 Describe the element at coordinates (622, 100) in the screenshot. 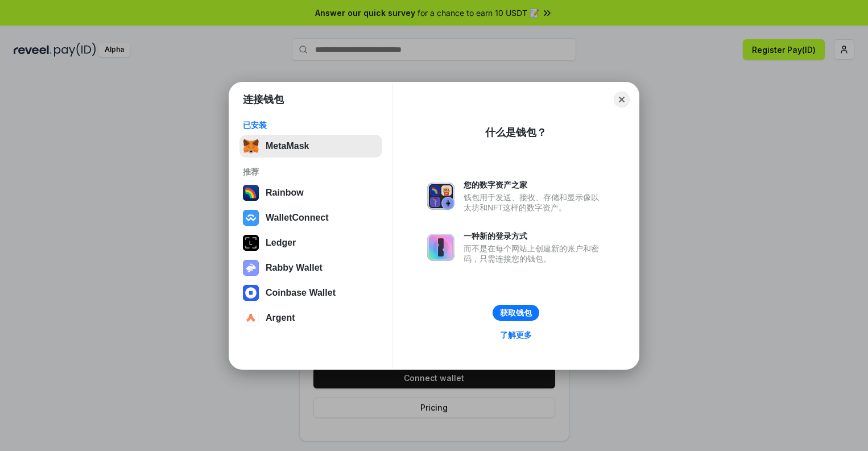

I see `button: Close` at that location.